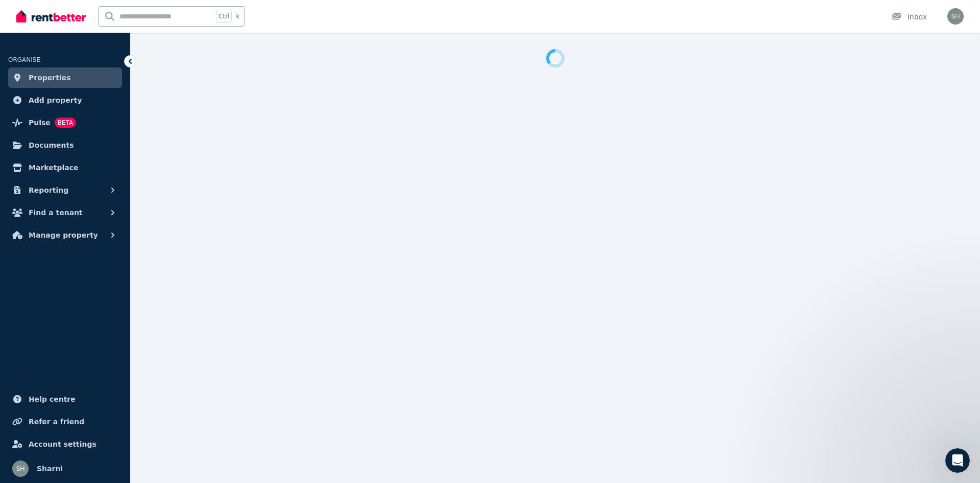 The image size is (980, 483). What do you see at coordinates (51, 16) in the screenshot?
I see `img: RentBetter` at bounding box center [51, 16].